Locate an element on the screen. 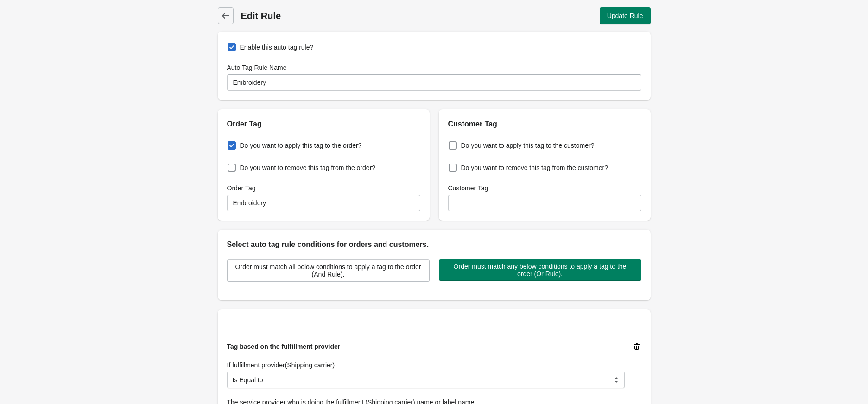 This screenshot has width=868, height=404. label: Auto Tag Rule Name is located at coordinates (257, 68).